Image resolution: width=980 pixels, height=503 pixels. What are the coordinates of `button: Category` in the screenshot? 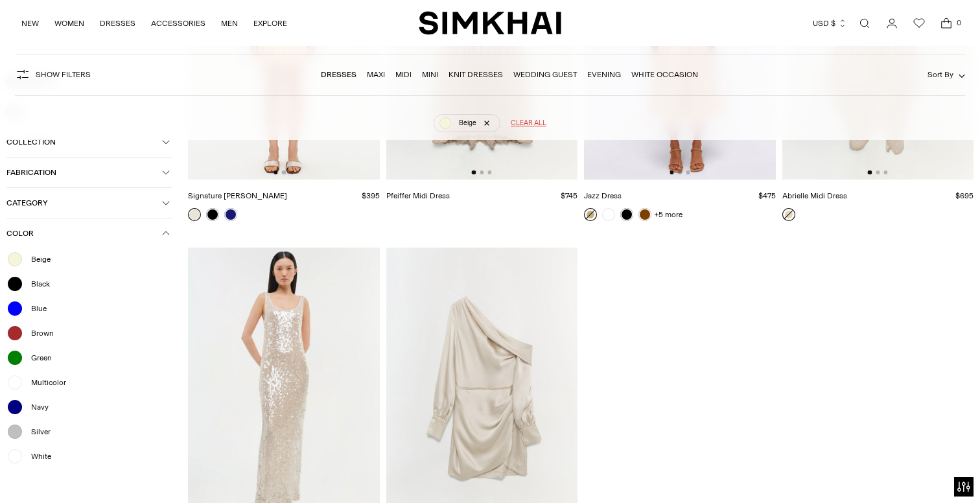 It's located at (89, 203).